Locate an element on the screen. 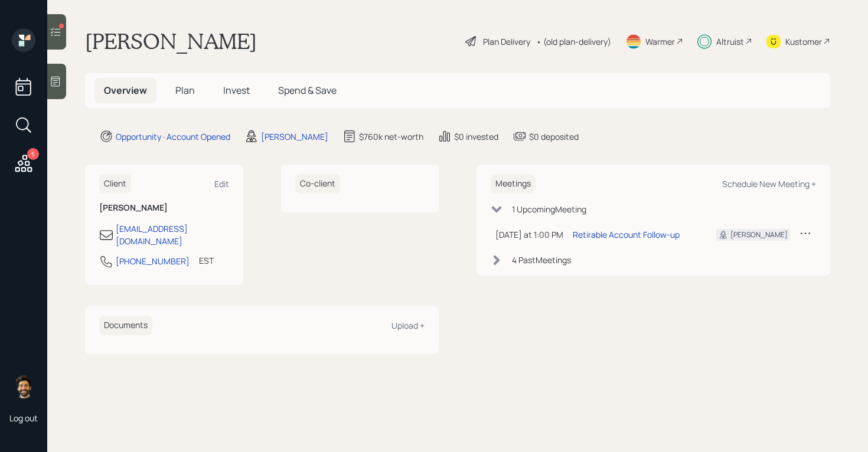  span: Spend & Save is located at coordinates (307, 90).